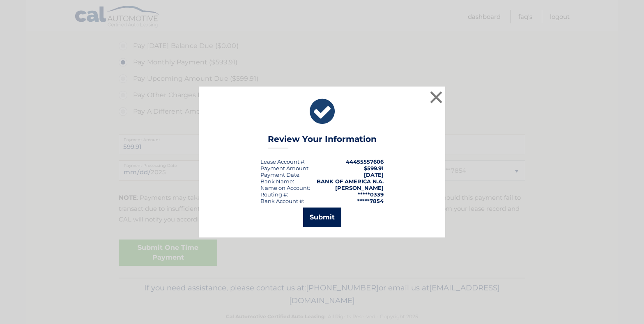  What do you see at coordinates (285, 188) in the screenshot?
I see `div: Name on Account:` at bounding box center [285, 188].